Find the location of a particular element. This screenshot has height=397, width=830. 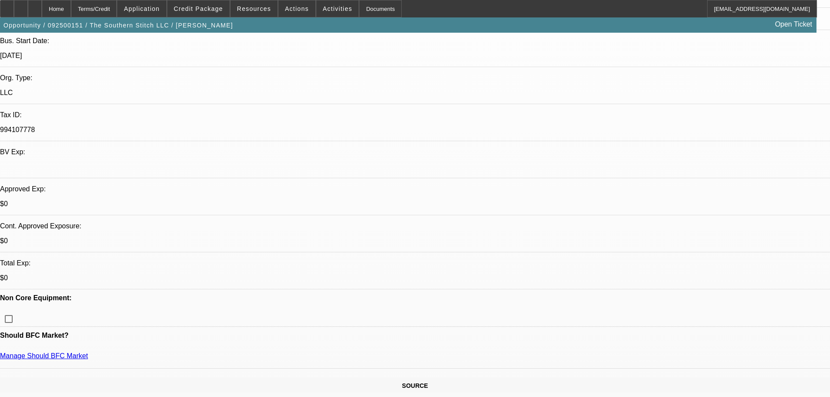

button: Activities is located at coordinates (338, 9).